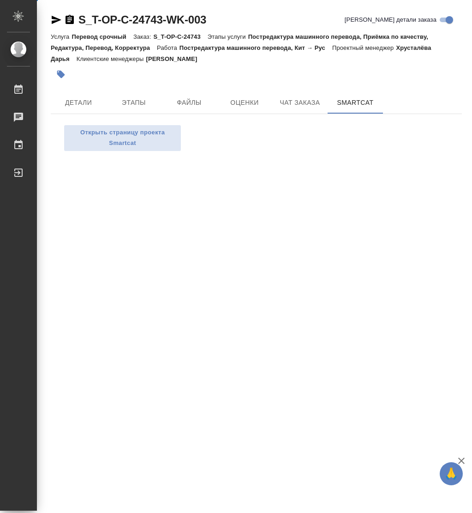  Describe the element at coordinates (134, 102) in the screenshot. I see `span: Этапы` at that location.